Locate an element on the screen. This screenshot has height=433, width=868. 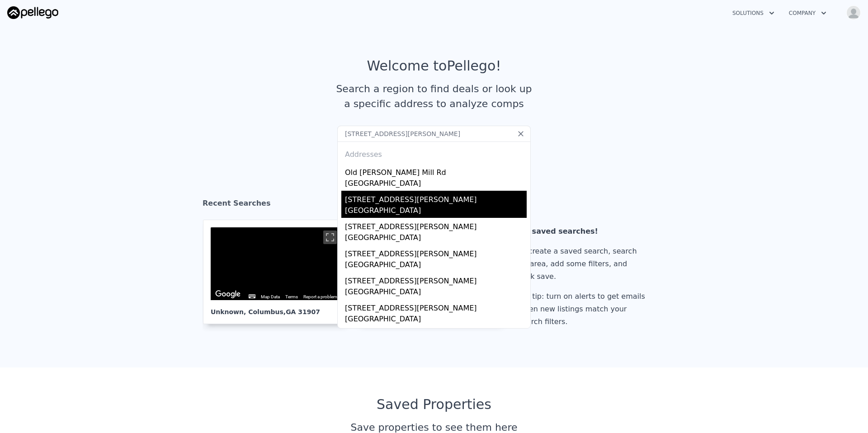
div: No saved searches! is located at coordinates (584, 231).